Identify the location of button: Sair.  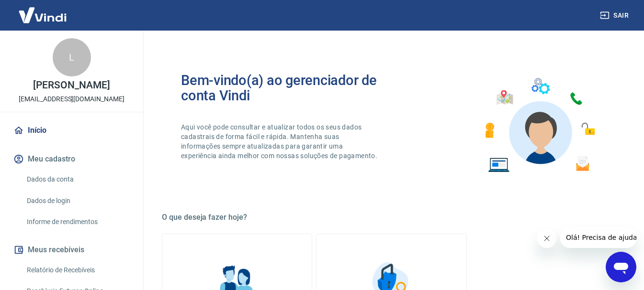
(615, 15).